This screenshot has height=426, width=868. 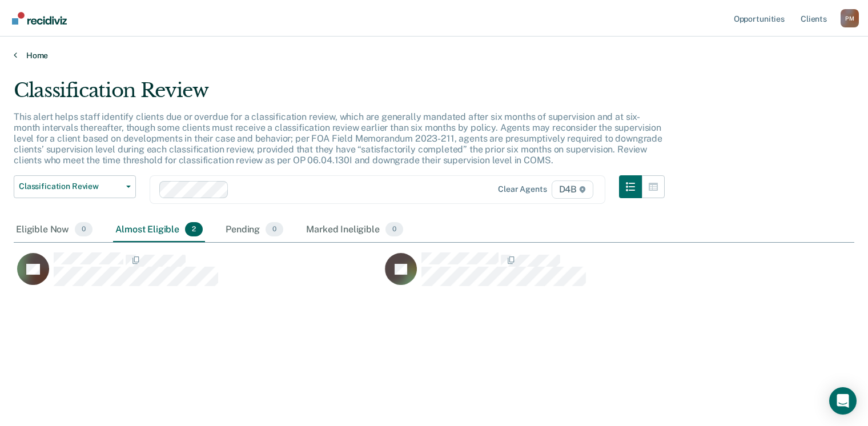 What do you see at coordinates (572, 189) in the screenshot?
I see `span: D4B` at bounding box center [572, 189].